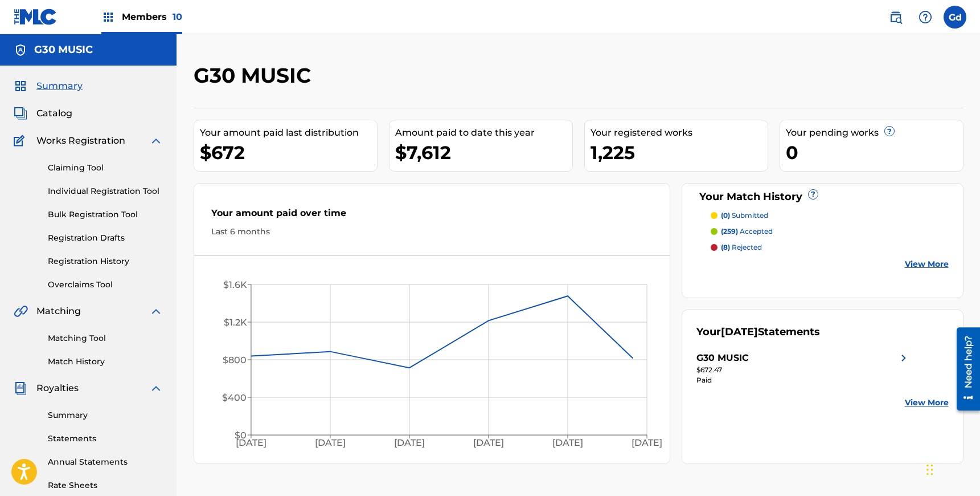  I want to click on h5: G30 MUSIC, so click(63, 50).